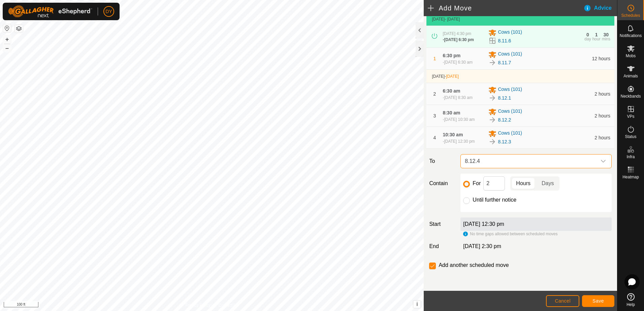  I want to click on span: Infra, so click(631, 157).